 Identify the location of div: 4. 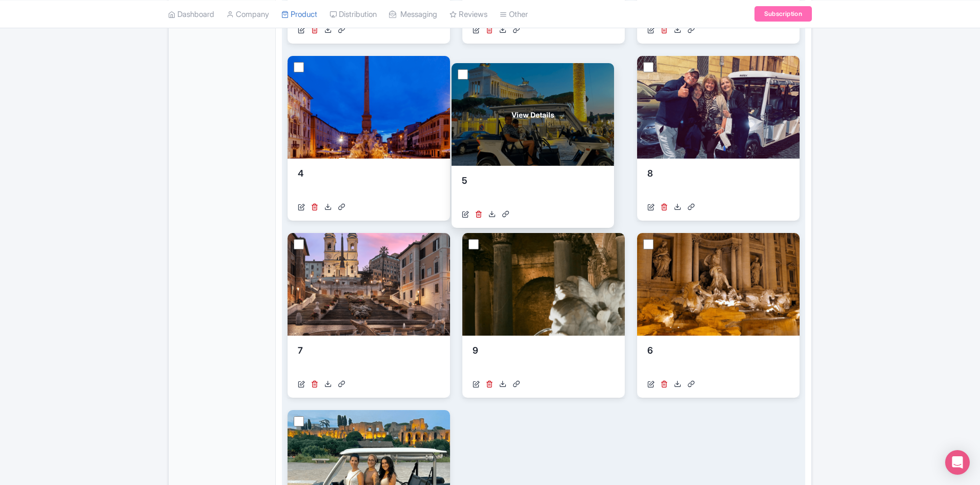
(368, 182).